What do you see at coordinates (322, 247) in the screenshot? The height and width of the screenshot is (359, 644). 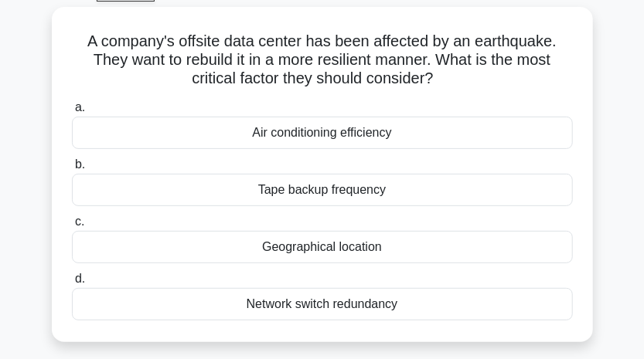 I see `div: Geographical location` at bounding box center [322, 247].